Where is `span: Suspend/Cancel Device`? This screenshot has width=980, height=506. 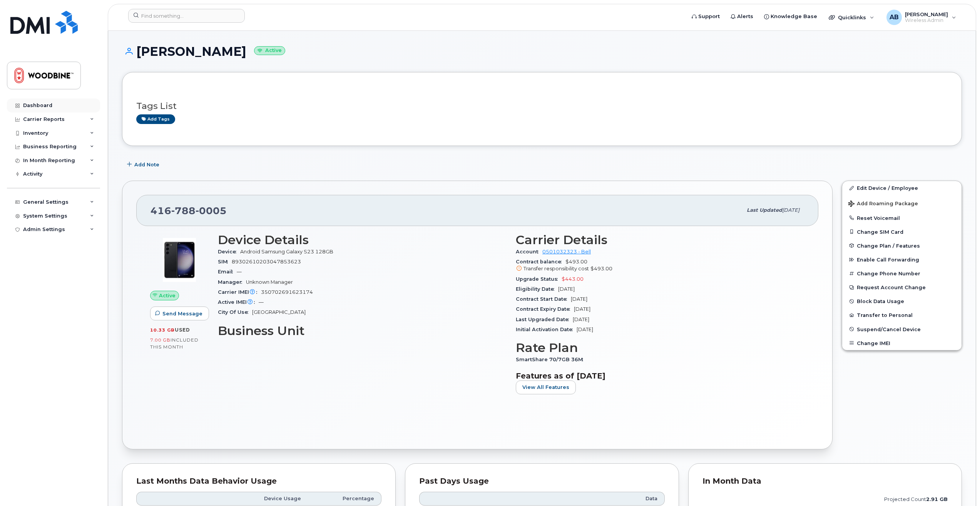
span: Suspend/Cancel Device is located at coordinates (889, 329).